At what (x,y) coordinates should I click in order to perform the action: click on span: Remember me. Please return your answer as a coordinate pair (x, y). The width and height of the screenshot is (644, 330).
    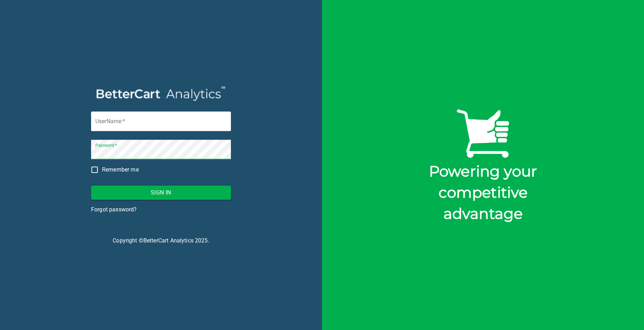
    Looking at the image, I should click on (120, 170).